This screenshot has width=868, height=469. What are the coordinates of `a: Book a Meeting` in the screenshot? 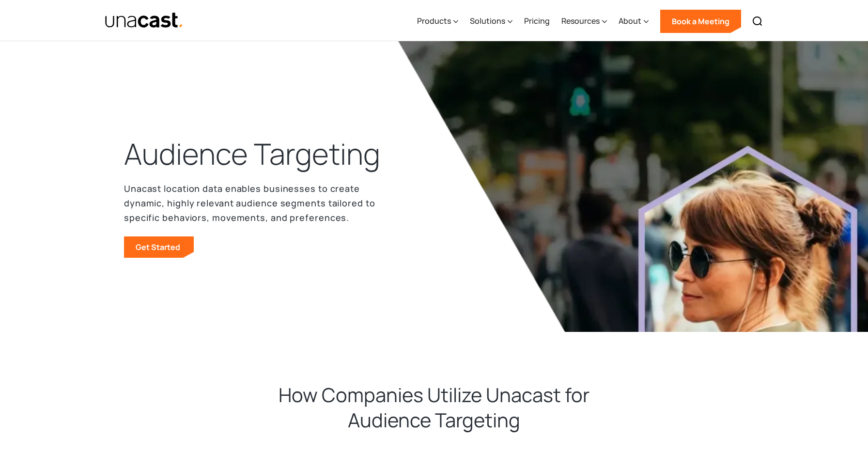 It's located at (700, 21).